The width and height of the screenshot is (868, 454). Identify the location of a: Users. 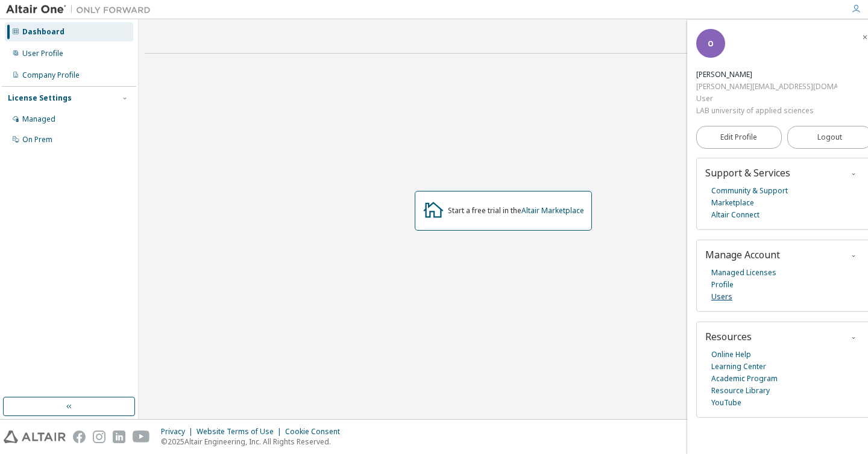
(722, 297).